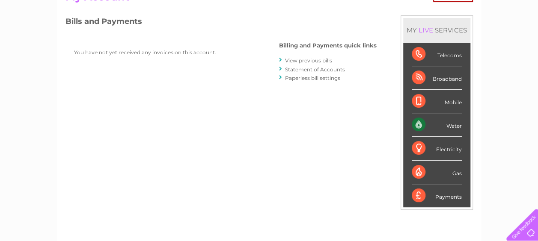  Describe the element at coordinates (436, 125) in the screenshot. I see `div: Water` at that location.